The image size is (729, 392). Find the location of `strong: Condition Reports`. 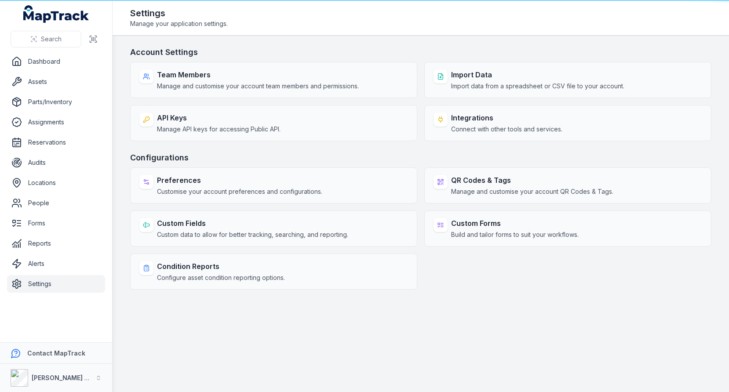

strong: Condition Reports is located at coordinates (221, 266).